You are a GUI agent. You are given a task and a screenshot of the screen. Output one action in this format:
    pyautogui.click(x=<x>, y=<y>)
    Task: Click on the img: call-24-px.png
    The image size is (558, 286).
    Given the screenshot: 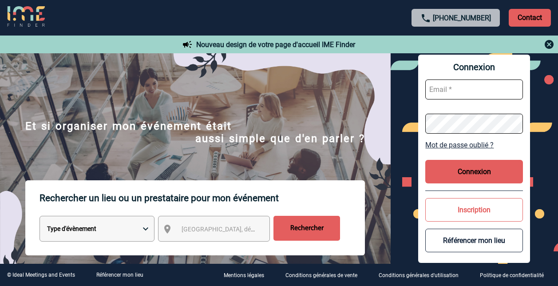 What is the action you would take?
    pyautogui.click(x=425, y=18)
    